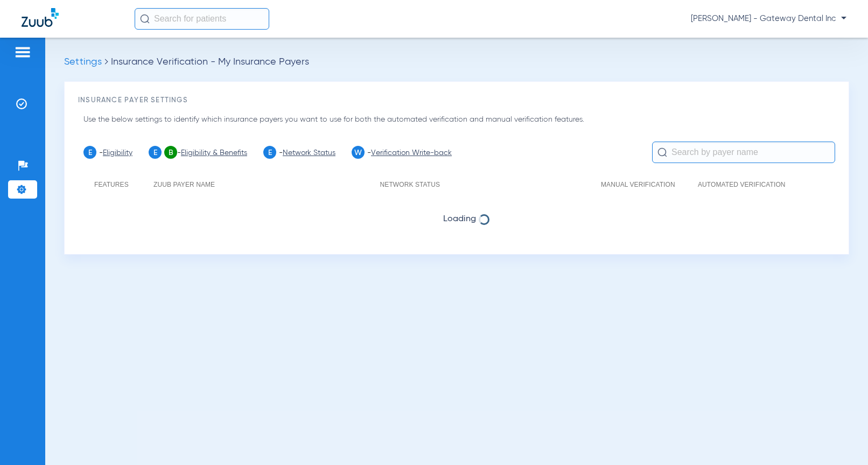  What do you see at coordinates (457, 101) in the screenshot?
I see `h3: Insurance Payer Settings` at bounding box center [457, 101].